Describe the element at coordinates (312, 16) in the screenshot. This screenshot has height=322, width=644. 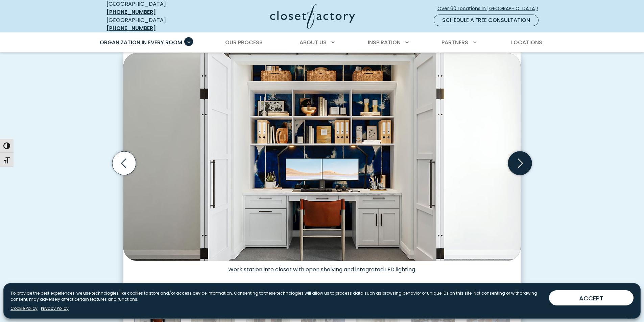
I see `img: Closet Factory Logo` at that location.